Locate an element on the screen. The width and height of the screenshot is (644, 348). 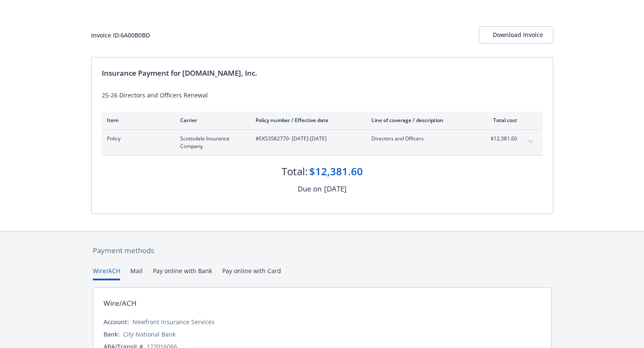
div: Newfront Insurance Services is located at coordinates (173, 322).